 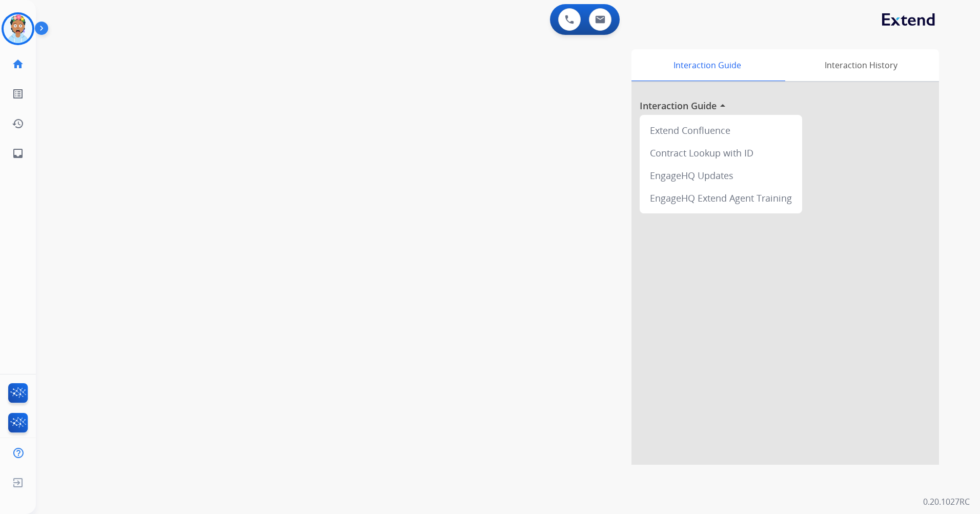 What do you see at coordinates (18, 153) in the screenshot?
I see `mat-icon: inbox` at bounding box center [18, 153].